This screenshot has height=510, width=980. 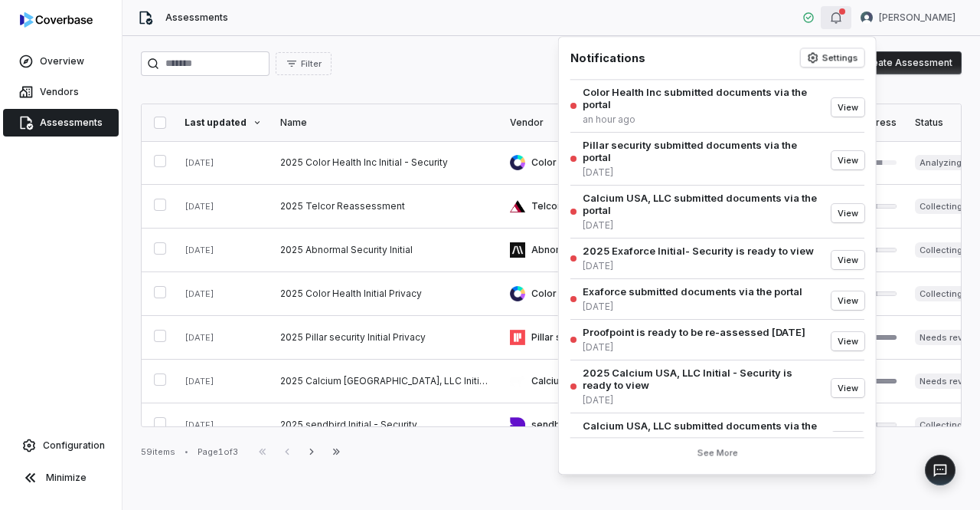 What do you see at coordinates (692, 291) in the screenshot?
I see `div: Exaforce submitted documents via the portal` at bounding box center [692, 291].